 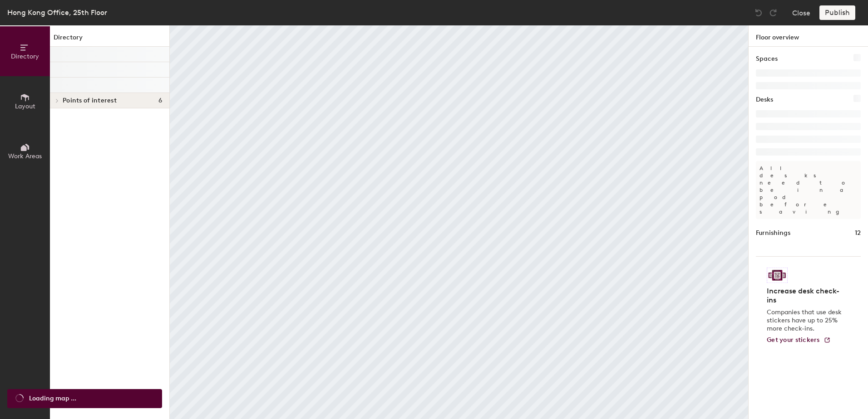 What do you see at coordinates (459, 222) in the screenshot?
I see `canvas: Map` at bounding box center [459, 222].